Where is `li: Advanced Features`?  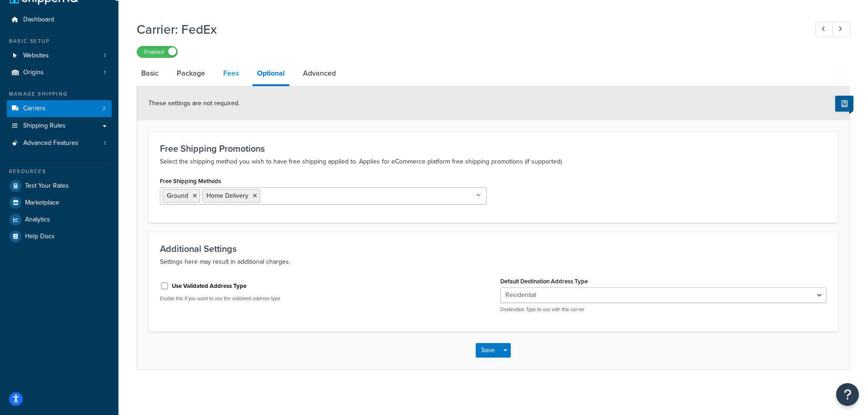 li: Advanced Features is located at coordinates (59, 143).